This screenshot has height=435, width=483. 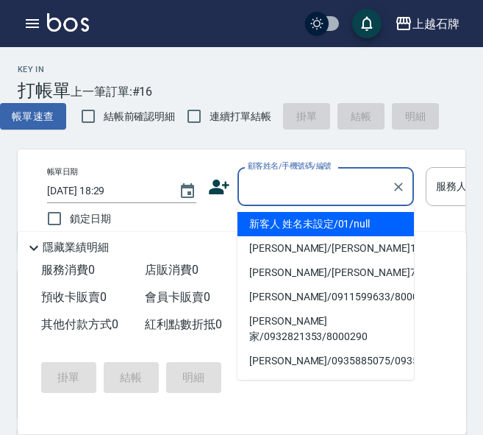 What do you see at coordinates (140, 116) in the screenshot?
I see `span: 結帳前確認明細` at bounding box center [140, 116].